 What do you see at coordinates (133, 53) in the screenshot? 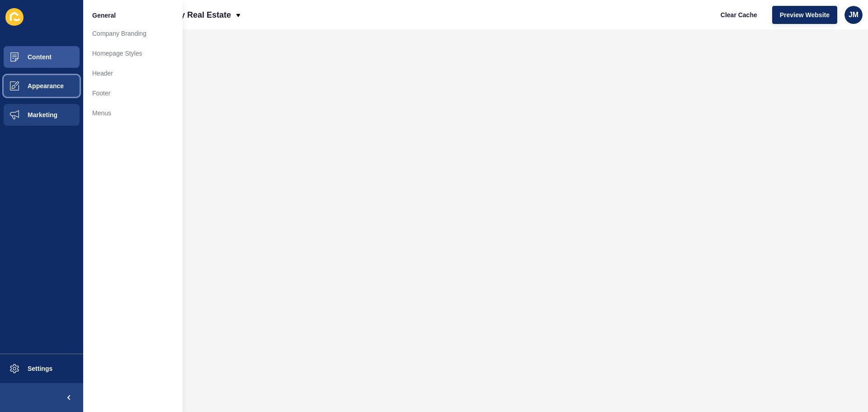
I see `a: Homepage Styles` at bounding box center [133, 53].